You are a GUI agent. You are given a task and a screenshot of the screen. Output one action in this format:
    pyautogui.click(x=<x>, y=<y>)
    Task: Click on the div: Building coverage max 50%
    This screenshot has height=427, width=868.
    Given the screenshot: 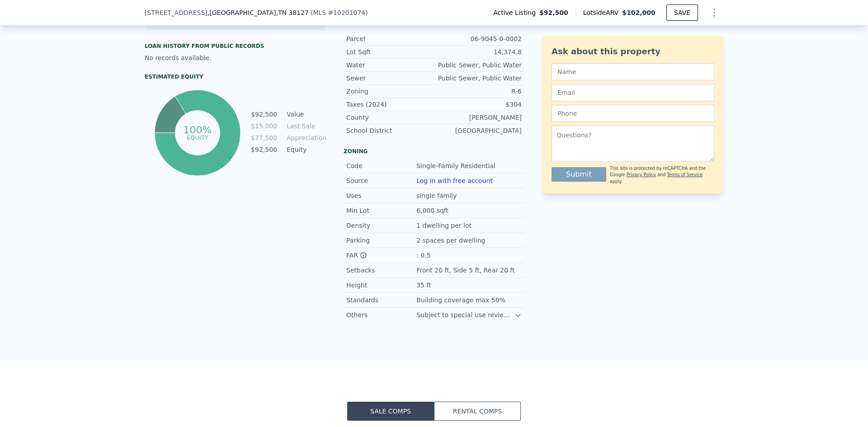 What is the action you would take?
    pyautogui.click(x=462, y=300)
    